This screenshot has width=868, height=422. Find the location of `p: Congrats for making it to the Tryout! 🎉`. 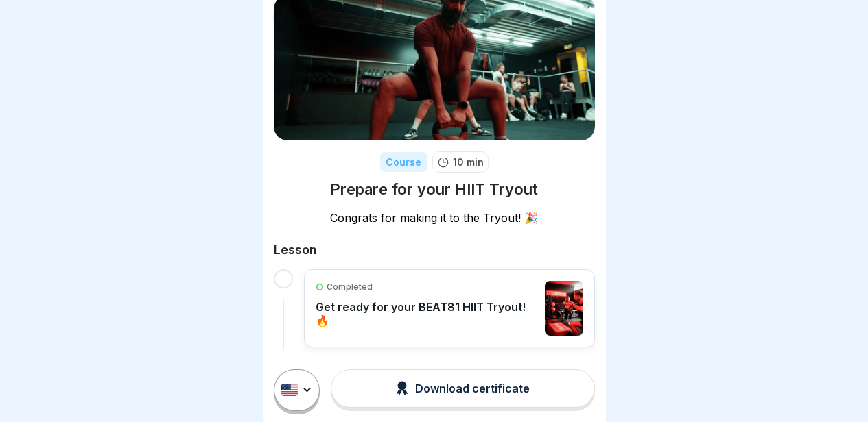

p: Congrats for making it to the Tryout! 🎉 is located at coordinates (434, 218).